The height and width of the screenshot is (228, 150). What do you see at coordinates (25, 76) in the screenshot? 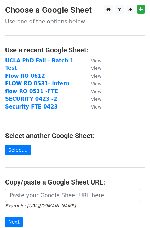
I see `strong: Flow RO 0612` at bounding box center [25, 76].